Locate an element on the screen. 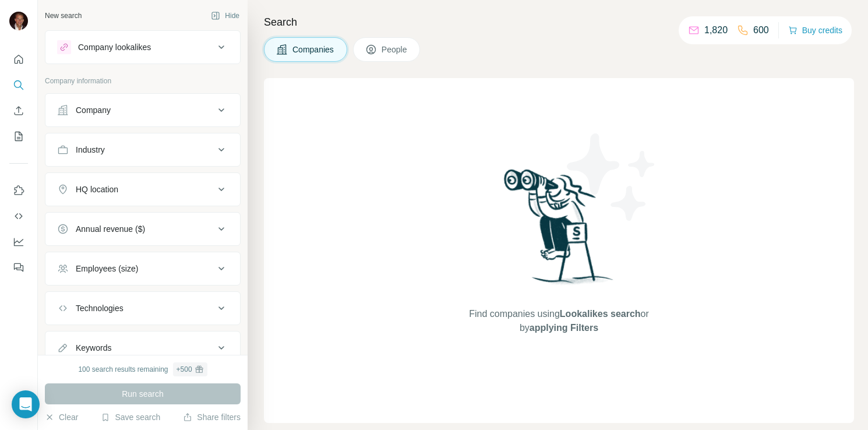  button: Annual revenue ($) is located at coordinates (143, 229).